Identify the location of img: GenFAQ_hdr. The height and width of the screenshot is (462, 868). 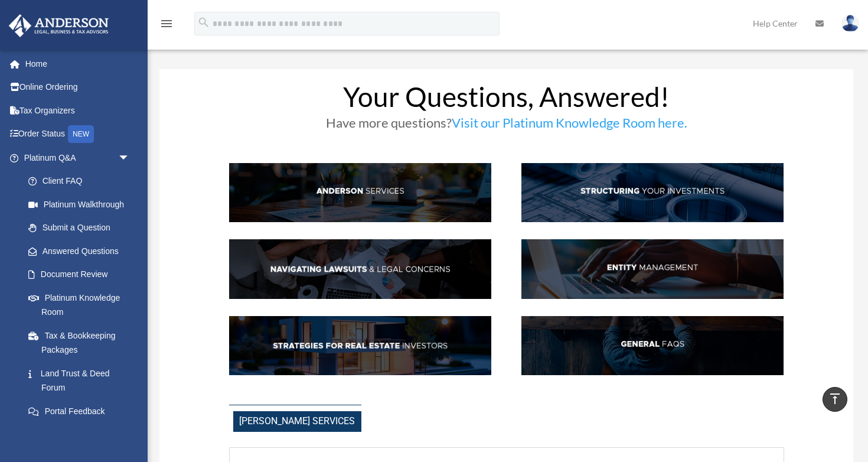
(652, 345).